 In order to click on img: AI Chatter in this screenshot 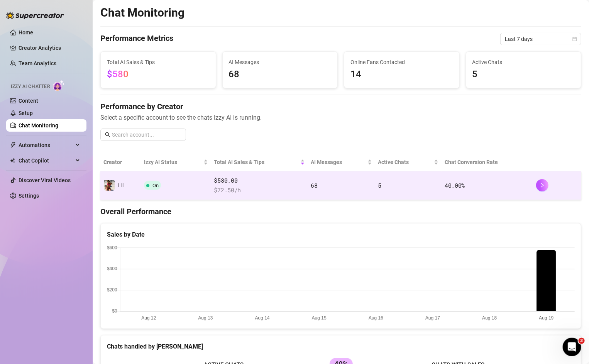, I will do `click(59, 85)`.